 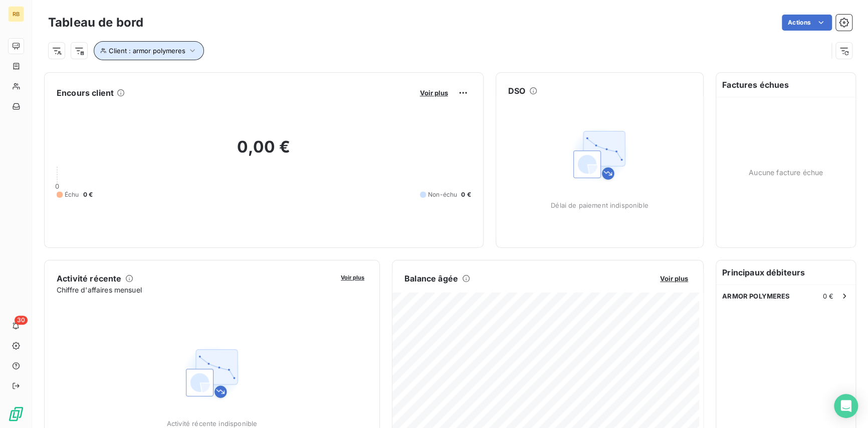 What do you see at coordinates (149, 51) in the screenshot?
I see `button: Client : armor polymeres` at bounding box center [149, 51].